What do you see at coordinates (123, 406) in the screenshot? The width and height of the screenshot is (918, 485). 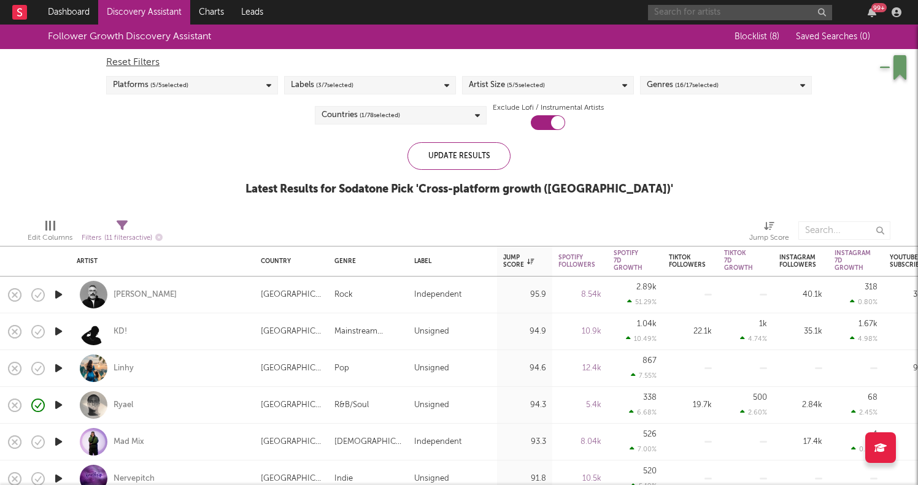 I see `div: Ryael` at bounding box center [123, 406].